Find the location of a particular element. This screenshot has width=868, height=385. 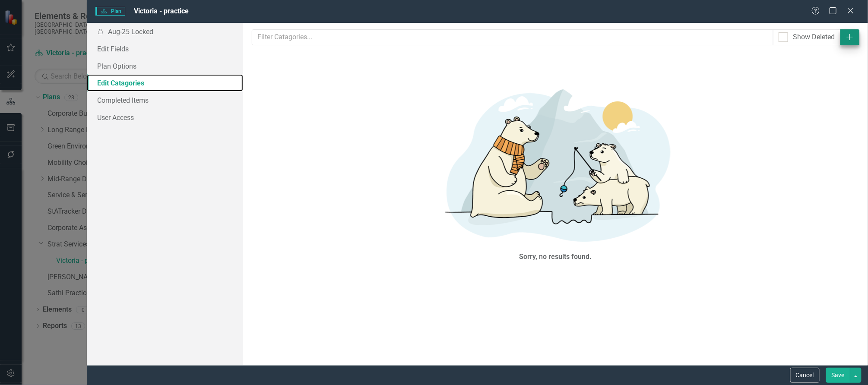

a: Edit Fields is located at coordinates (165, 49).